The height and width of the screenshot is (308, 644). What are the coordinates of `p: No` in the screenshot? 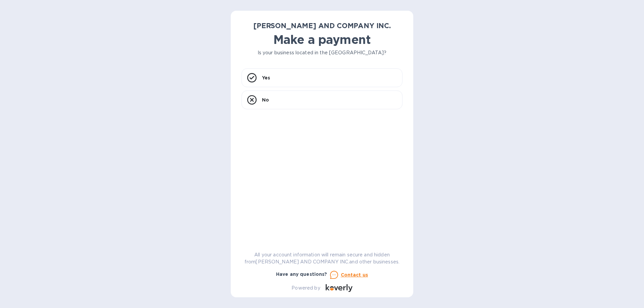 It's located at (266, 100).